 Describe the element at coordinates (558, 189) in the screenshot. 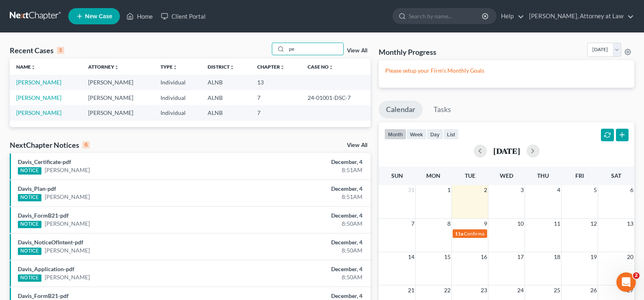

I see `span: 4` at that location.